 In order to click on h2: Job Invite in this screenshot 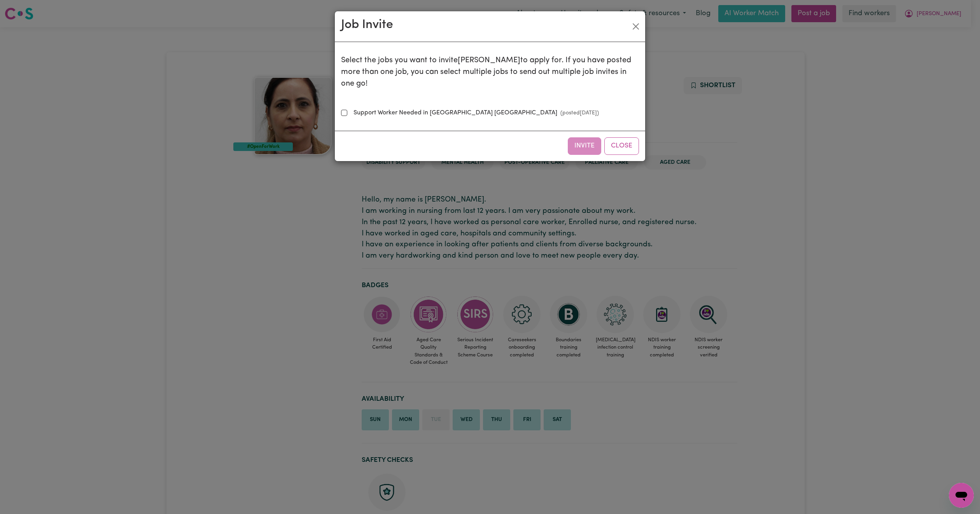, I will do `click(367, 25)`.